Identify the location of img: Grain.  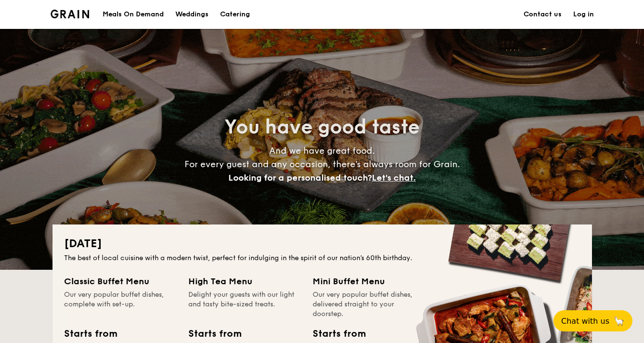
(70, 14).